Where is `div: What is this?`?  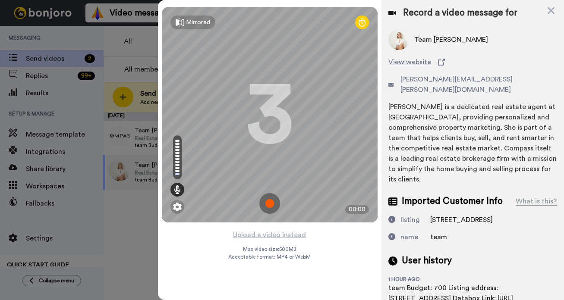
div: What is this? is located at coordinates (536, 202).